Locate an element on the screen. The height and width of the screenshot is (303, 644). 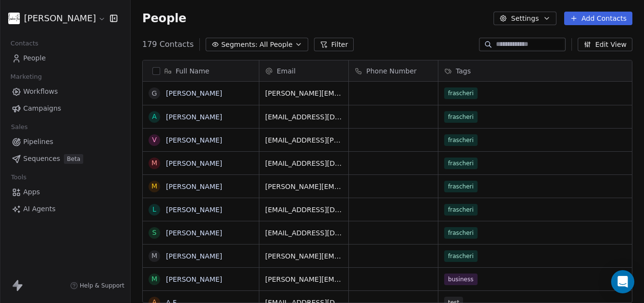
div: Open Intercom Messenger is located at coordinates (623, 282).